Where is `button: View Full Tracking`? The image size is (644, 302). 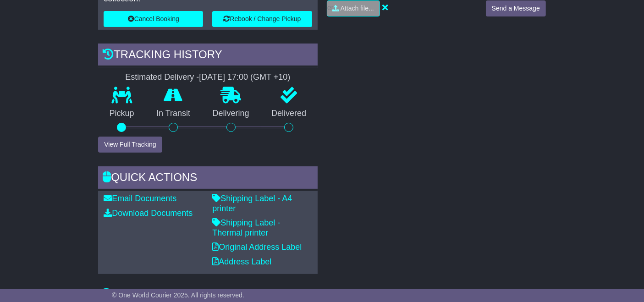
button: View Full Tracking is located at coordinates (130, 144).